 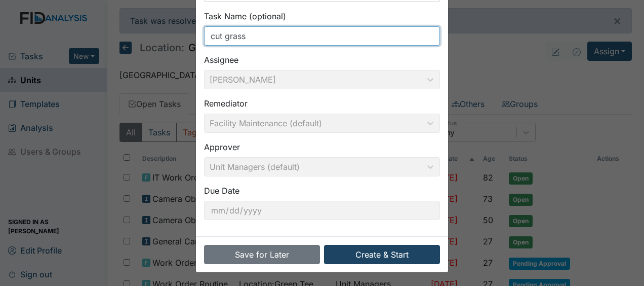 I want to click on button: Save for Later, so click(x=262, y=254).